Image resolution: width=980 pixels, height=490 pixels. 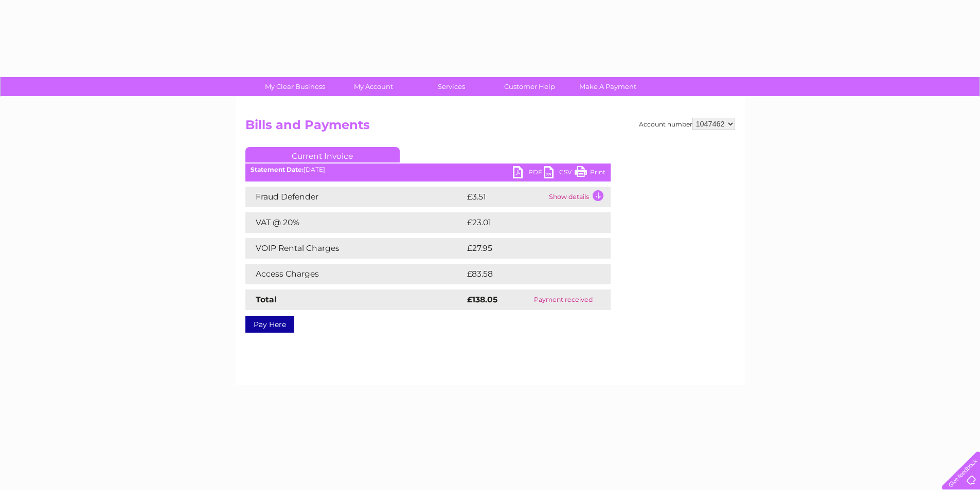 What do you see at coordinates (564, 300) in the screenshot?
I see `td: Payment received` at bounding box center [564, 300].